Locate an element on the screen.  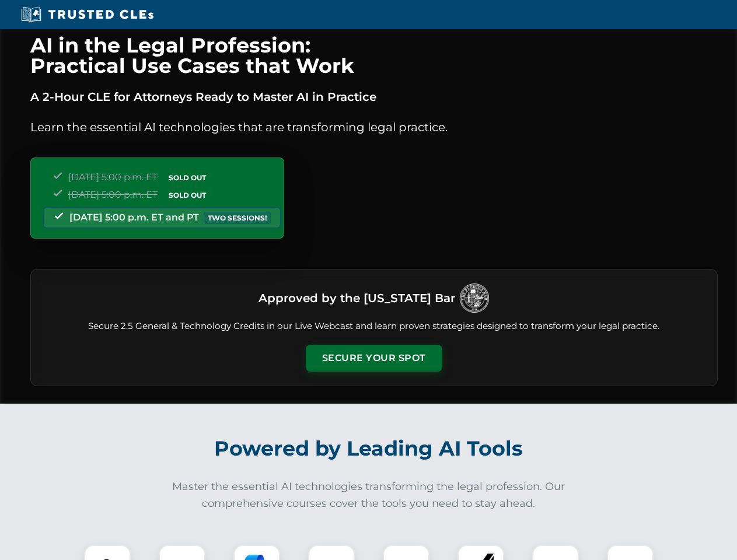
p: A 2-Hour CLE for Attorneys Ready to Master AI in Practice is located at coordinates (374, 97).